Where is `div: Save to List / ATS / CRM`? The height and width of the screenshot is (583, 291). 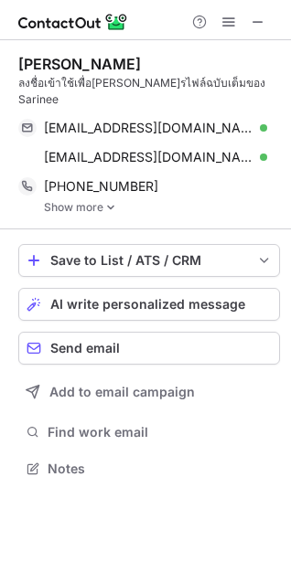
div: Save to List / ATS / CRM is located at coordinates (149, 260).